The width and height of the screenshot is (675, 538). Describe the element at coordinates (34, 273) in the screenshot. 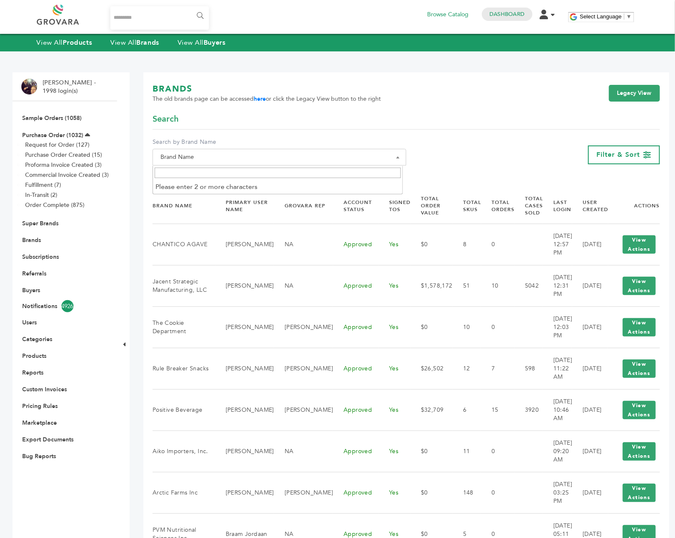

I see `a: Referrals` at that location.